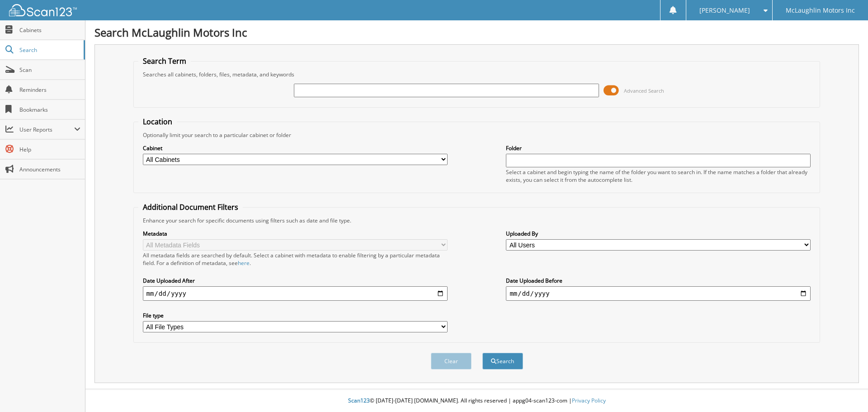  What do you see at coordinates (49, 90) in the screenshot?
I see `span: Reminders` at bounding box center [49, 90].